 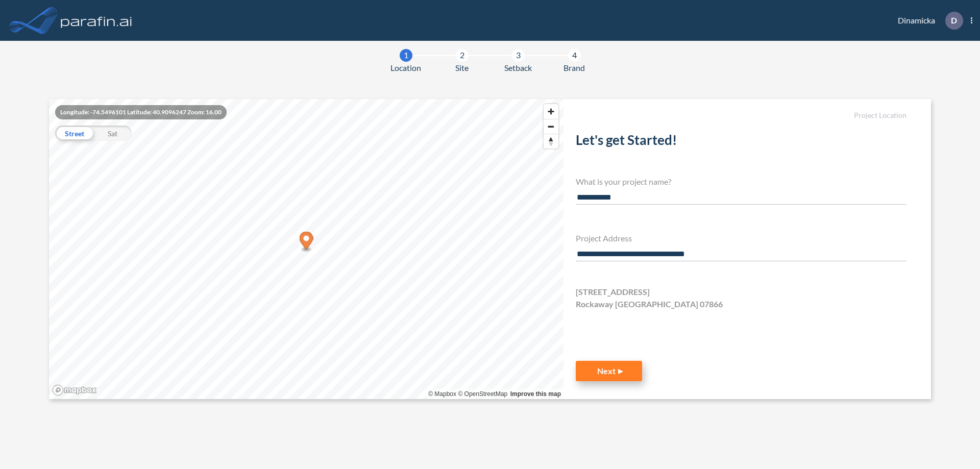 I want to click on span: Site, so click(x=462, y=68).